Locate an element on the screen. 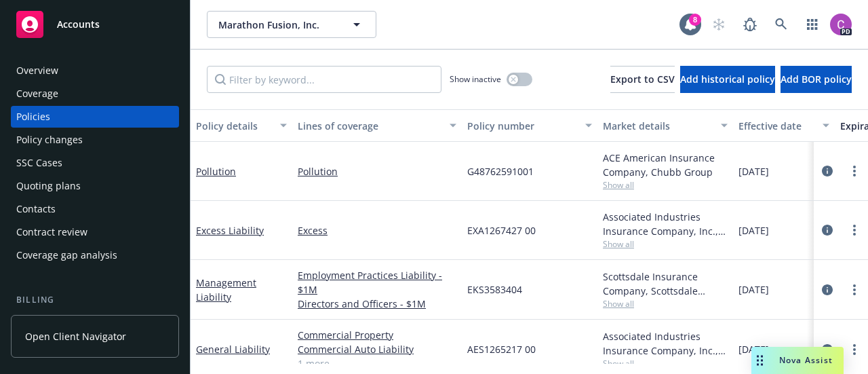  a: Management Liability is located at coordinates (226, 289).